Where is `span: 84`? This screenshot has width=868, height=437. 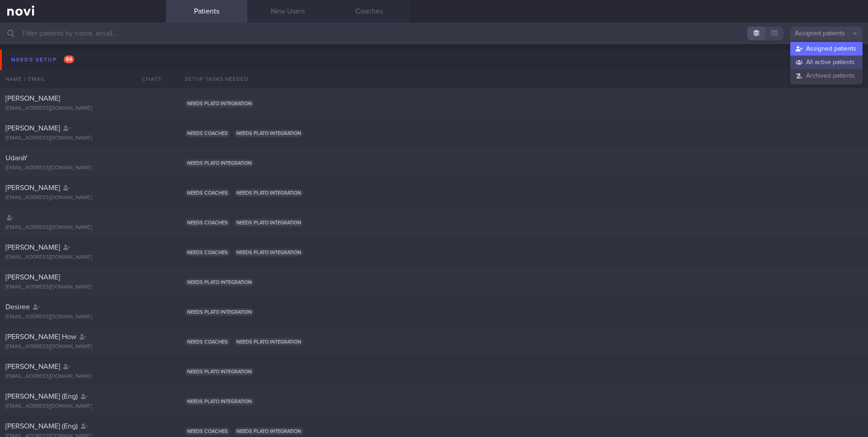
span: 84 is located at coordinates (69, 59).